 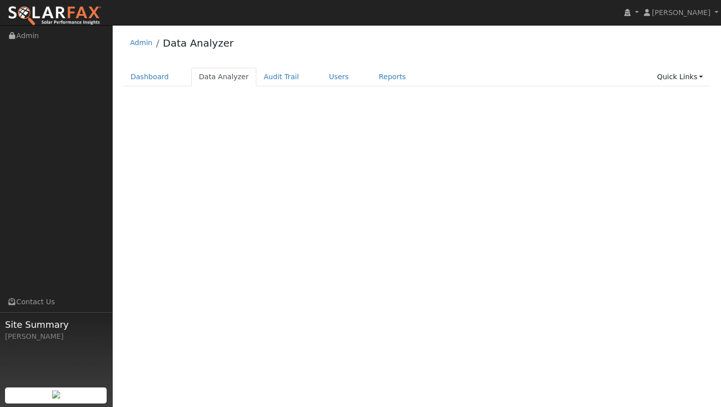 What do you see at coordinates (281, 77) in the screenshot?
I see `a: Audit Trail` at bounding box center [281, 77].